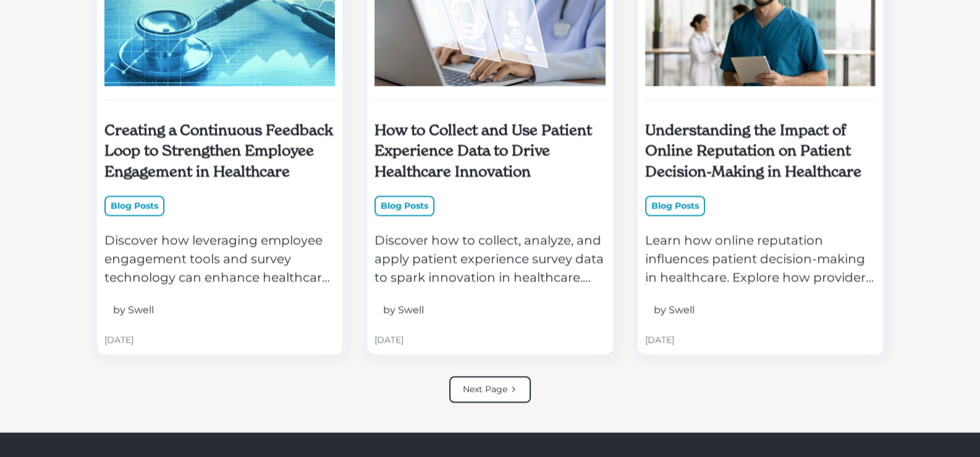  What do you see at coordinates (490, 151) in the screenshot?
I see `h5: How to Collect and Use Patient Experience Data to Drive Healthcare Innovation` at bounding box center [490, 151].